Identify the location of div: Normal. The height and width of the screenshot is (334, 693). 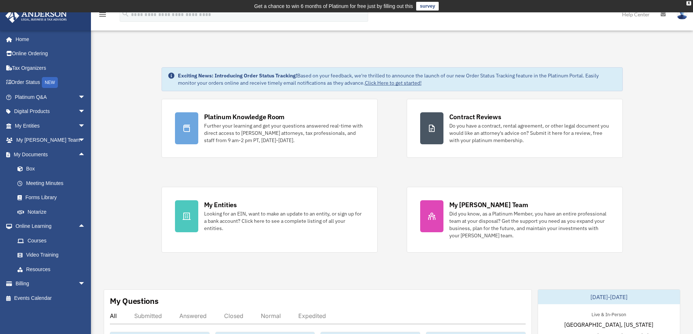
(271, 316).